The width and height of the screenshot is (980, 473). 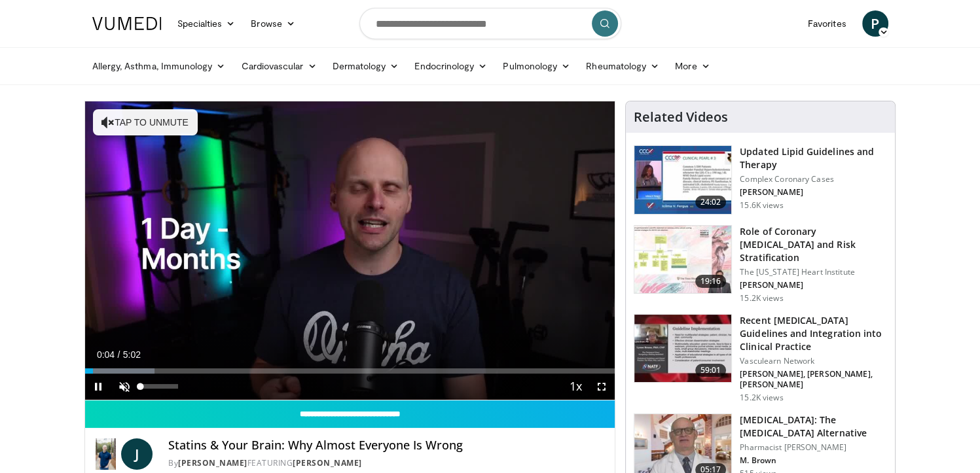 What do you see at coordinates (602, 387) in the screenshot?
I see `button: Fullscreen` at bounding box center [602, 387].